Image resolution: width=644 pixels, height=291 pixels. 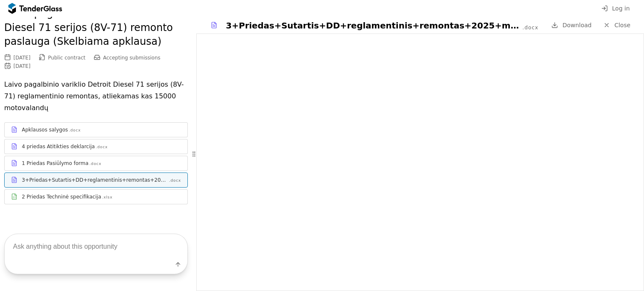 I want to click on span: Log in, so click(x=621, y=8).